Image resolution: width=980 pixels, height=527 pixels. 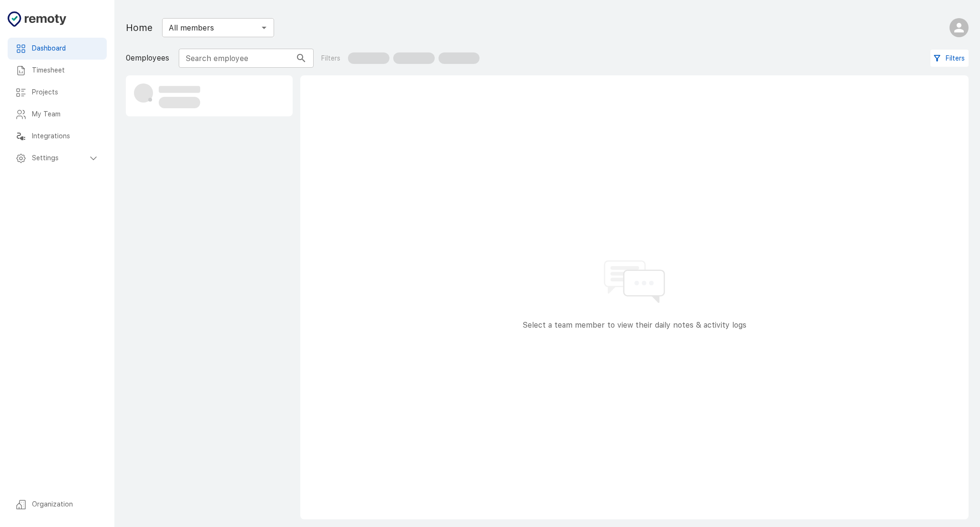 I want to click on div: Settings, so click(x=57, y=158).